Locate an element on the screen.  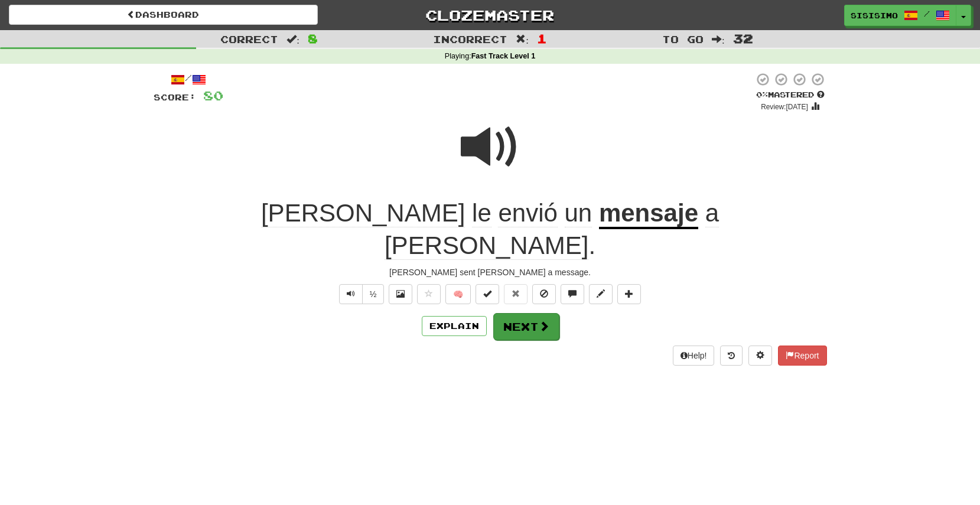
span: le is located at coordinates (481, 213).